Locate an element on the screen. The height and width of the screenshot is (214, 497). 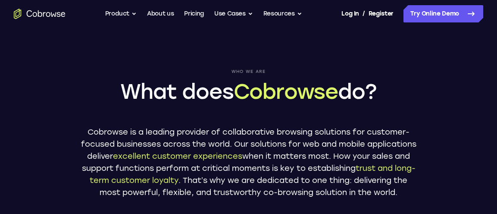
a: Go to the home page is located at coordinates (40, 14).